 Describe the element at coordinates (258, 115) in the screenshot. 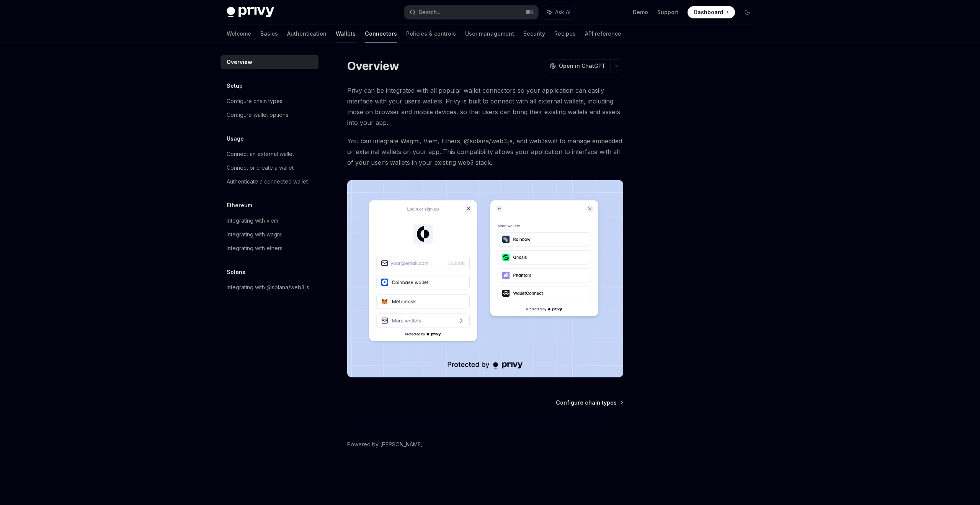

I see `div: Configure wallet options` at that location.